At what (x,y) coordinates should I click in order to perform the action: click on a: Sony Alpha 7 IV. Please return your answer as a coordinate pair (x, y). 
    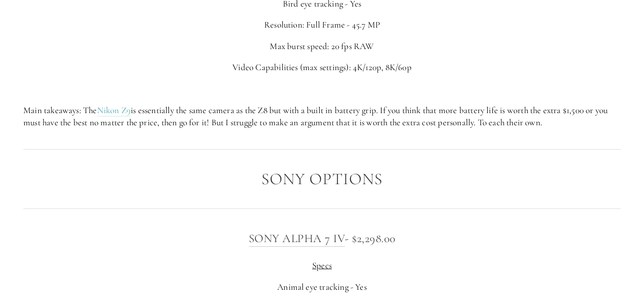
    Looking at the image, I should click on (297, 239).